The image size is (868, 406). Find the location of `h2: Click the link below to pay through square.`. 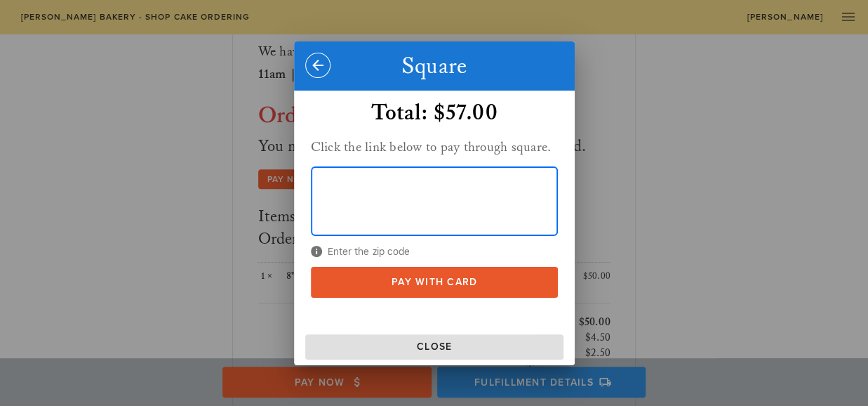

h2: Click the link below to pay through square. is located at coordinates (434, 146).